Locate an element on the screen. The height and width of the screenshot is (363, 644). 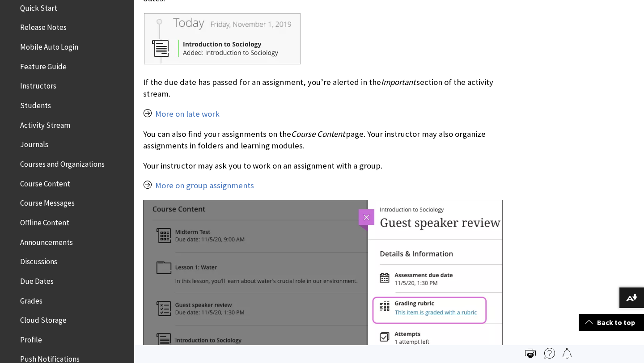
span: Course Messages is located at coordinates (48, 202).